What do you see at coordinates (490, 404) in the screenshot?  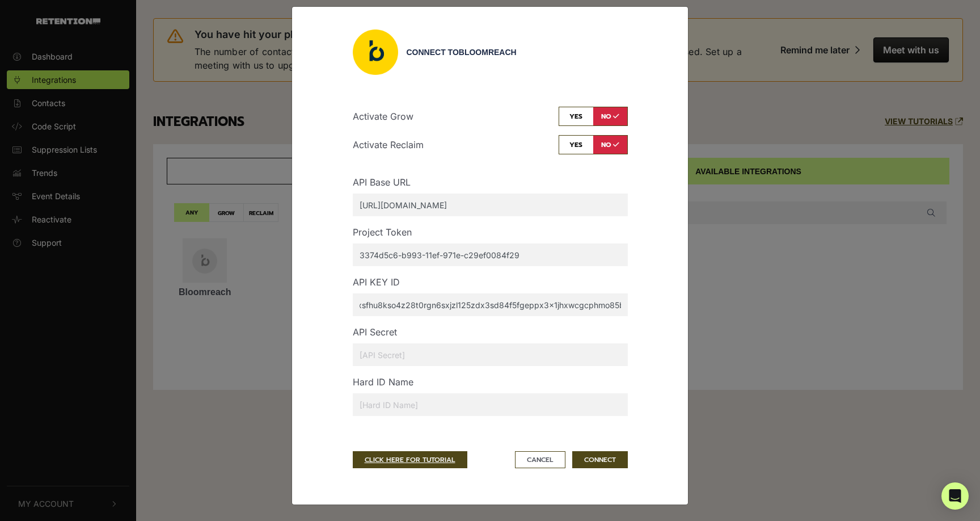 I see `input: [Hard ID Name]` at bounding box center [490, 404].